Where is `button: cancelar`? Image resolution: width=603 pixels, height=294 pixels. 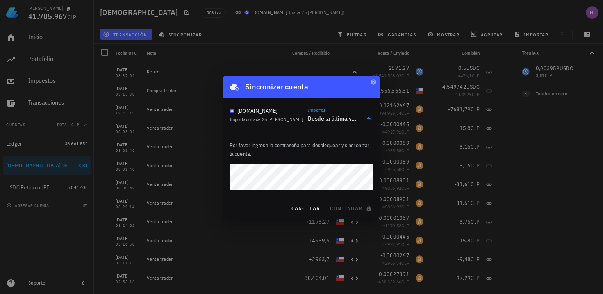 button: cancelar is located at coordinates (305, 209).